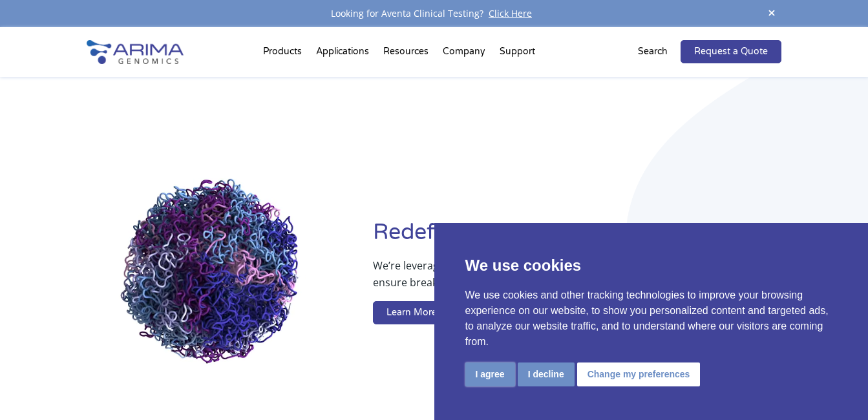 The image size is (868, 420). What do you see at coordinates (651, 266) in the screenshot?
I see `p: We use cookies` at bounding box center [651, 266].